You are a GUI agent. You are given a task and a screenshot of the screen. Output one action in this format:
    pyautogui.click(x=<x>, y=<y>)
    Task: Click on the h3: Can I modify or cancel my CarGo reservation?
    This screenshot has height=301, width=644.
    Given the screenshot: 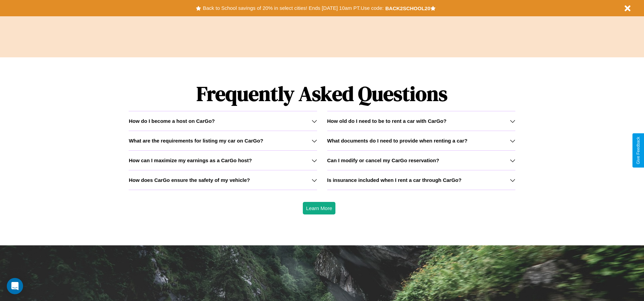 What is the action you would take?
    pyautogui.click(x=383, y=160)
    